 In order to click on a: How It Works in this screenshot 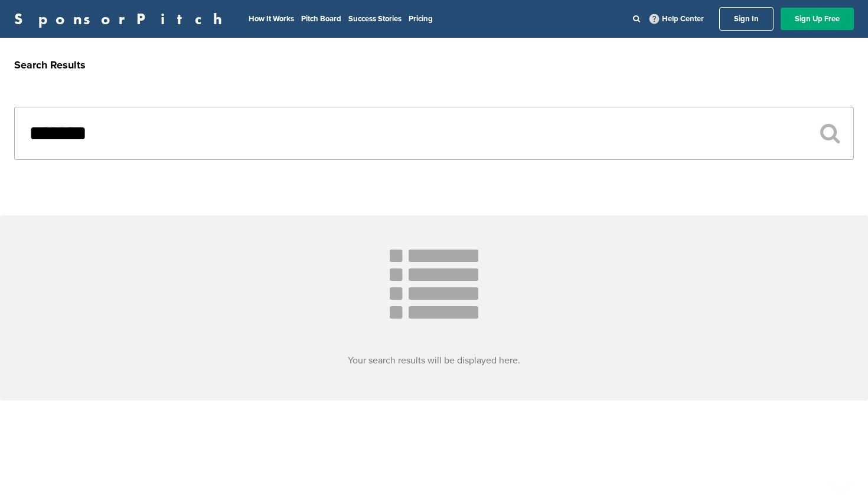, I will do `click(271, 18)`.